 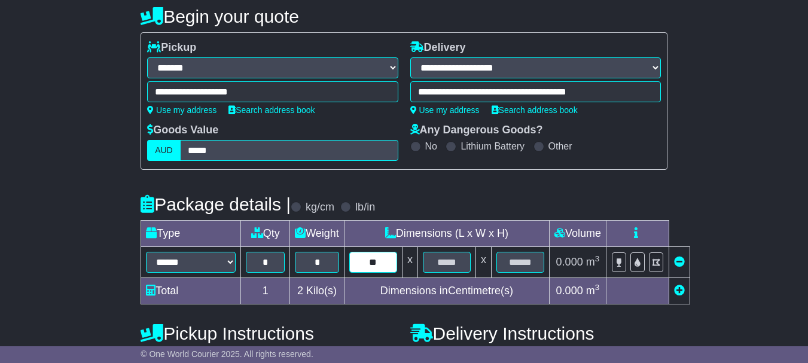 What do you see at coordinates (539, 333) in the screenshot?
I see `h4: Delivery Instructions` at bounding box center [539, 333].